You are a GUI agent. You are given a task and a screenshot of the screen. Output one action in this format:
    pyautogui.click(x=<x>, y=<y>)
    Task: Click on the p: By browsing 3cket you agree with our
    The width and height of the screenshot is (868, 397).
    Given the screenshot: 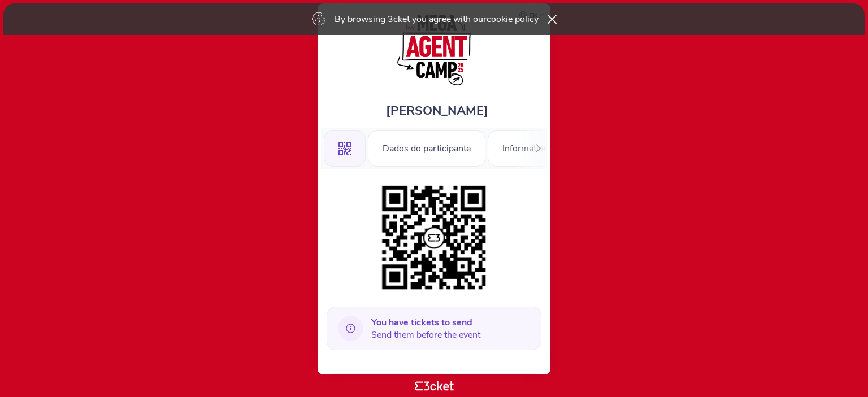 What is the action you would take?
    pyautogui.click(x=436, y=19)
    